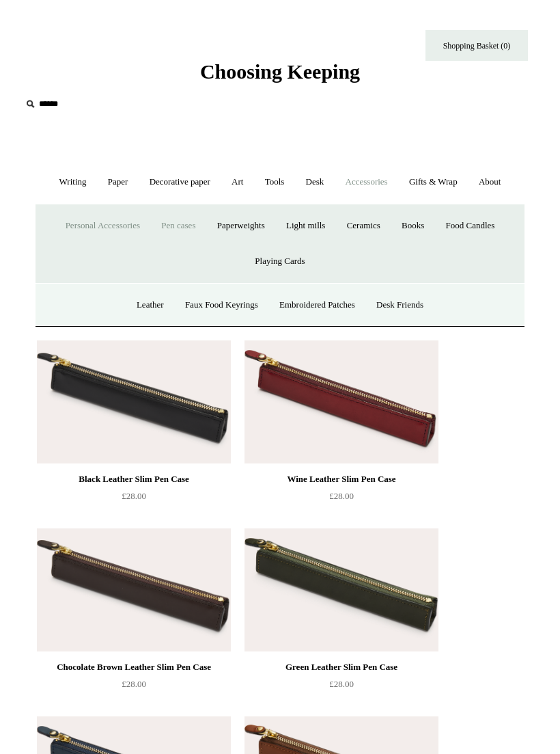 This screenshot has width=560, height=754. What do you see at coordinates (279, 261) in the screenshot?
I see `a: Playing Cards` at bounding box center [279, 261].